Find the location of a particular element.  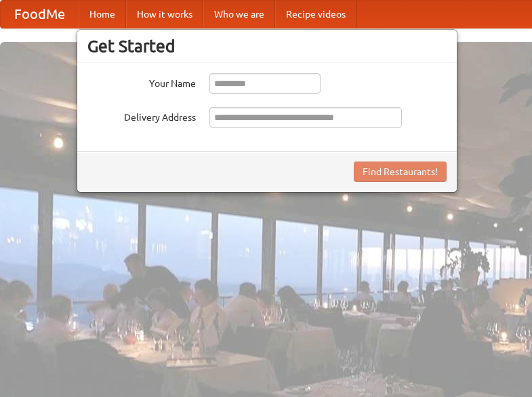

h3: Get Started is located at coordinates (267, 46).